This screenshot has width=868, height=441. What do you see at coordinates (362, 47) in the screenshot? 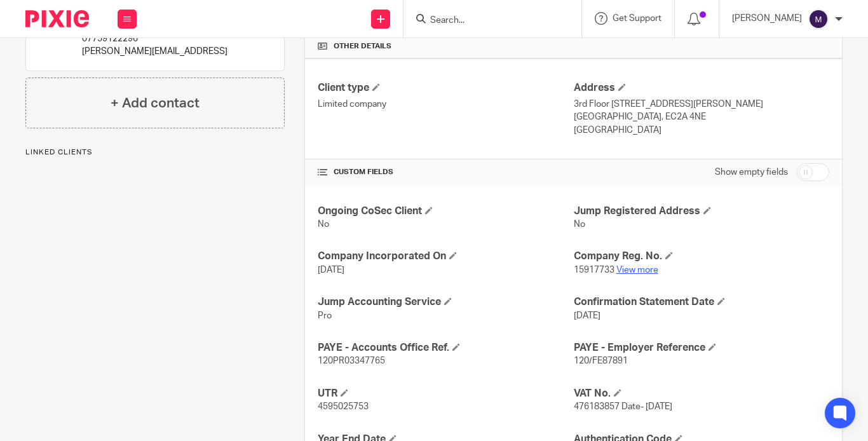
I see `span: Other details` at bounding box center [362, 47].